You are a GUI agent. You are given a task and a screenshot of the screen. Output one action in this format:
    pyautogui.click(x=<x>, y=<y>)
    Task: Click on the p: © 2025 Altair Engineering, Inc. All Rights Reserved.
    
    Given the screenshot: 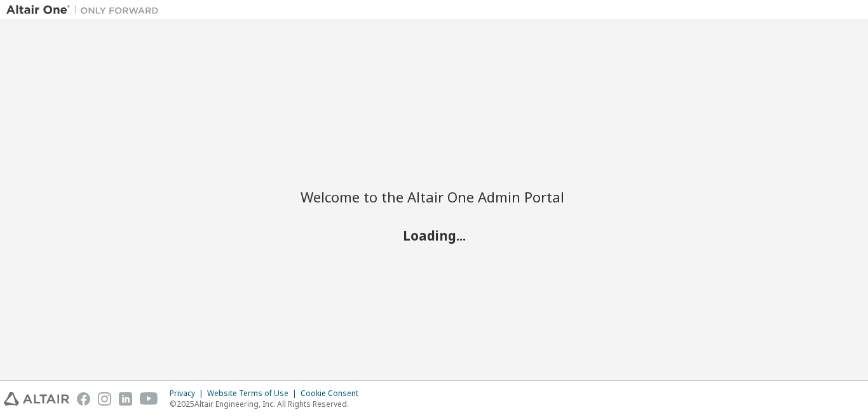 What is the action you would take?
    pyautogui.click(x=268, y=404)
    